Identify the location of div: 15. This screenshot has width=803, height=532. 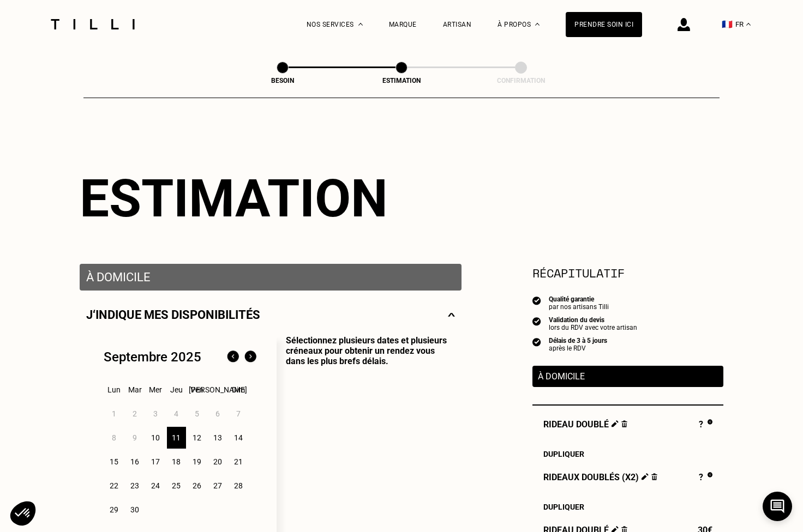
(114, 462).